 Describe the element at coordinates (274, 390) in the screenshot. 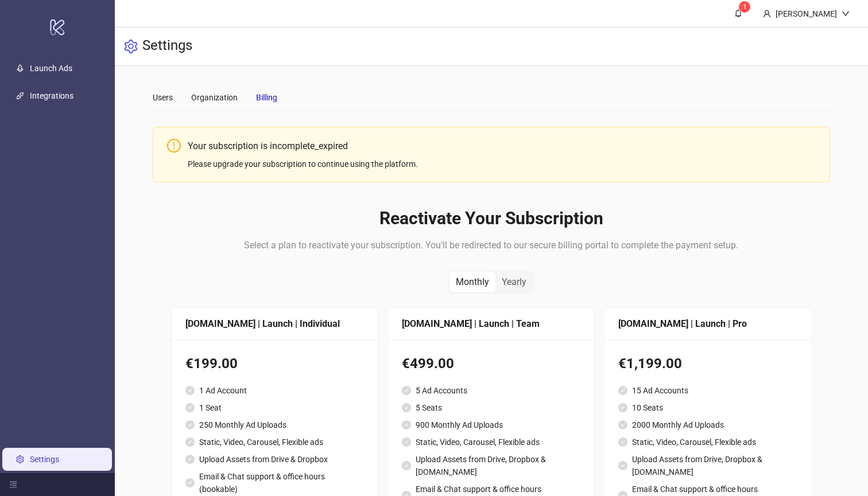

I see `li: 1 Ad Account` at that location.